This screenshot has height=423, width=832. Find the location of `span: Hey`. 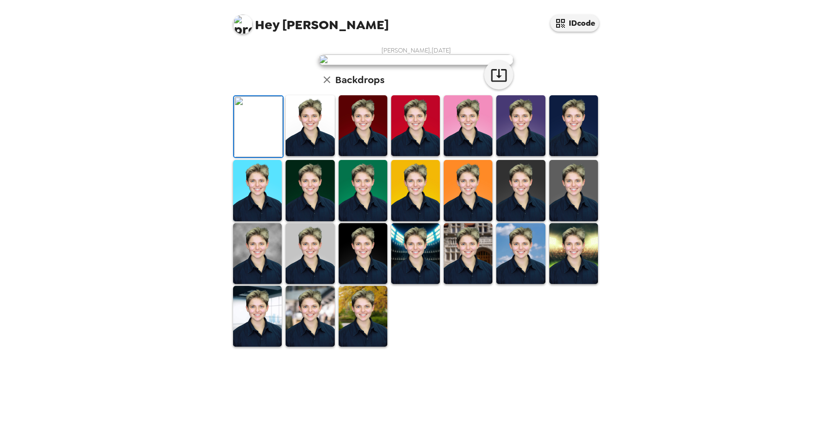

span: Hey is located at coordinates (267, 25).